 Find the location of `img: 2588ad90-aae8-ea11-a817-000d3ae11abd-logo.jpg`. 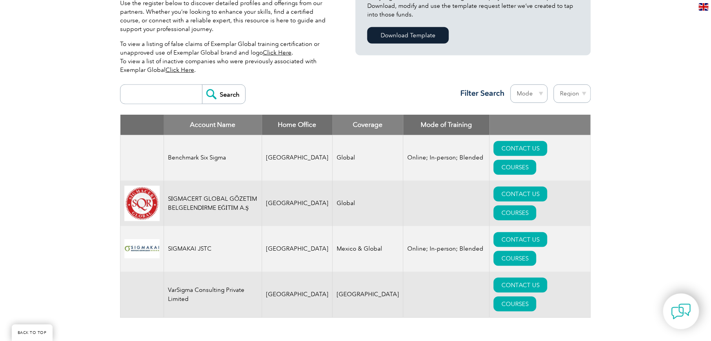

img: 2588ad90-aae8-ea11-a817-000d3ae11abd-logo.jpg is located at coordinates (142, 248).